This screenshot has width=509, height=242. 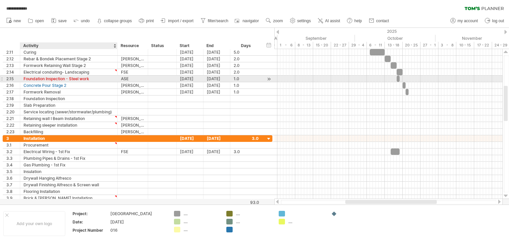 What do you see at coordinates (269, 79) in the screenshot?
I see `div: scroll to activity` at bounding box center [269, 79].